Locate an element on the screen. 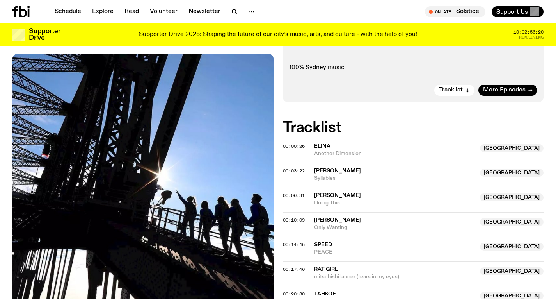  span: Only Wanting is located at coordinates (395, 227).